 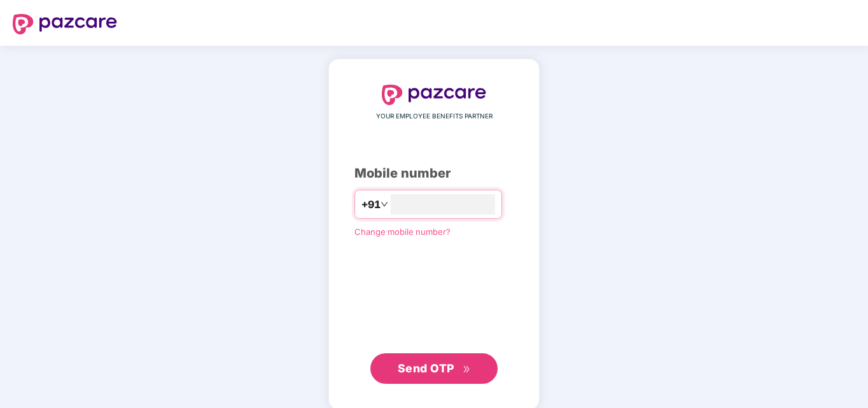 What do you see at coordinates (384, 204) in the screenshot?
I see `span: down` at bounding box center [384, 204].